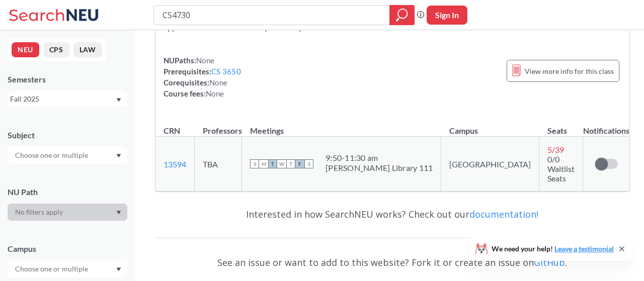 Image resolution: width=644 pixels, height=281 pixels. Describe the element at coordinates (550, 263) in the screenshot. I see `a: GitHub` at that location.